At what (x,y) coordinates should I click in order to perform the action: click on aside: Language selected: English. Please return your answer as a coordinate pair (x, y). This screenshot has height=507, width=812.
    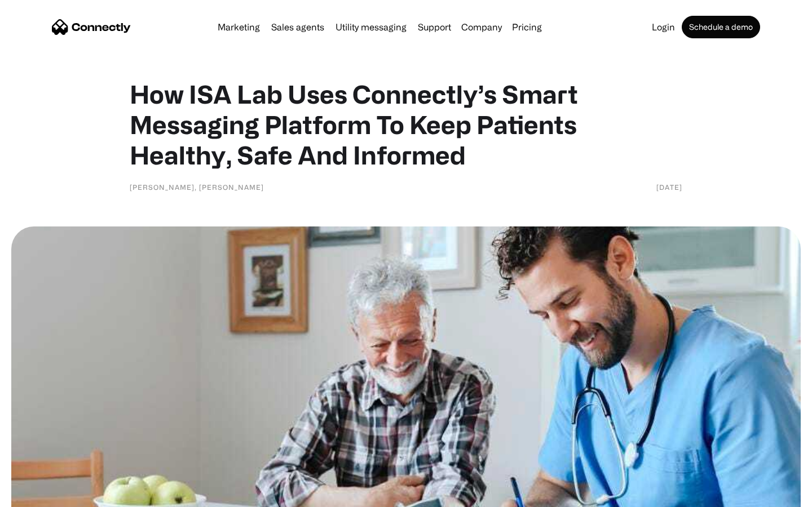
    Looking at the image, I should click on (39, 495).